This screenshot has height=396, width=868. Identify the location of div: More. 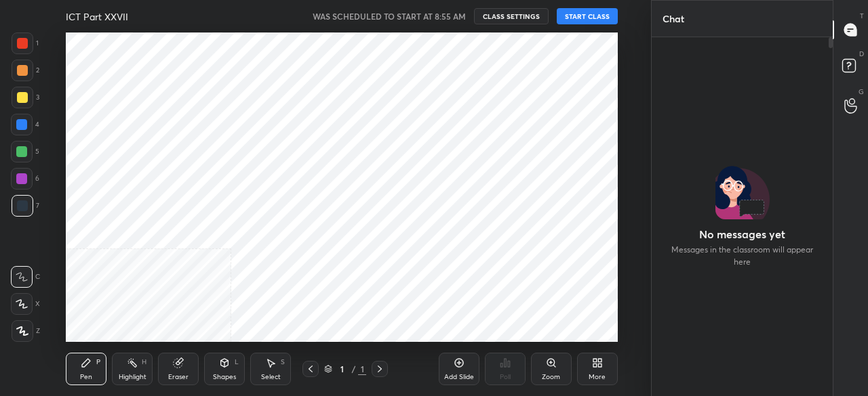
(597, 378).